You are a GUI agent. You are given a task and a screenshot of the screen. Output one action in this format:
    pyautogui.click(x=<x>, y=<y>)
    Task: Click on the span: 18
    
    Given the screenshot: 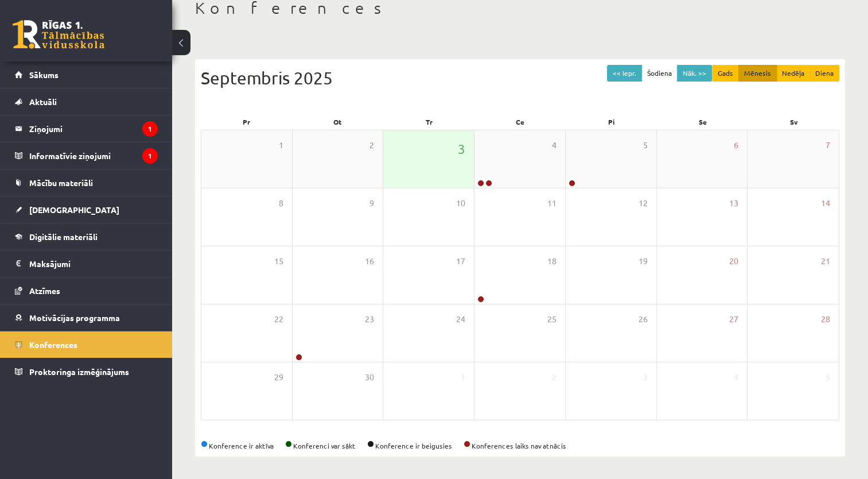 What is the action you would take?
    pyautogui.click(x=552, y=261)
    